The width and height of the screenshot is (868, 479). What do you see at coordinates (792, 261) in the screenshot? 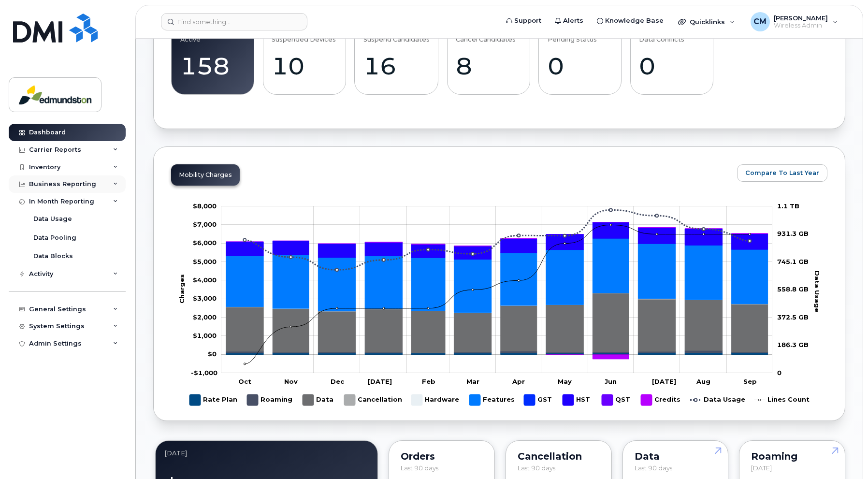
I see `tspan: 745.1 GB` at bounding box center [792, 261].